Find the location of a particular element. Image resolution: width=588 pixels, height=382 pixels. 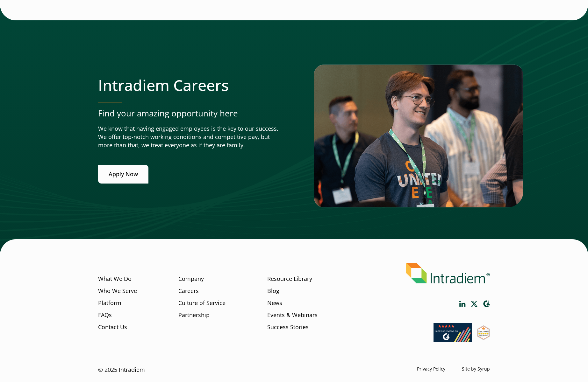

a: What We Do is located at coordinates (114, 279).